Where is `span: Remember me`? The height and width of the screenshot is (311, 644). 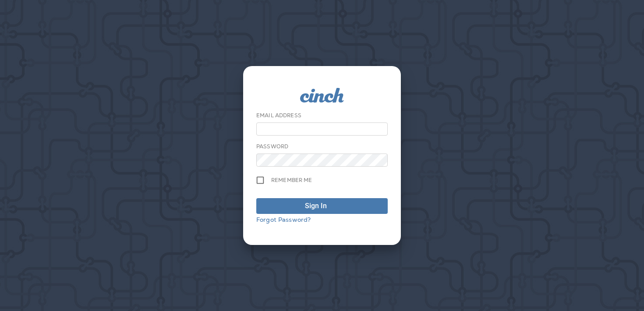
span: Remember me is located at coordinates (292, 180).